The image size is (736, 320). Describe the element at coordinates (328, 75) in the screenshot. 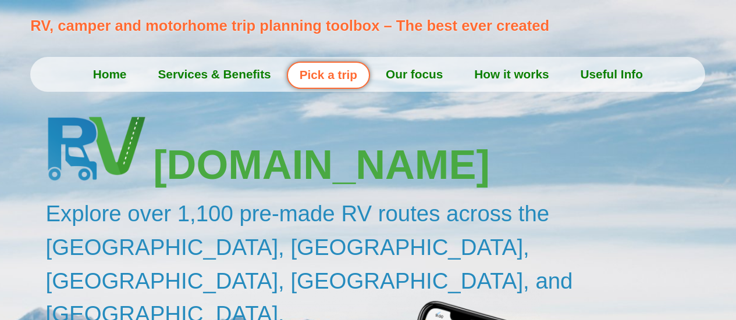

I see `a: Pick a trip` at that location.